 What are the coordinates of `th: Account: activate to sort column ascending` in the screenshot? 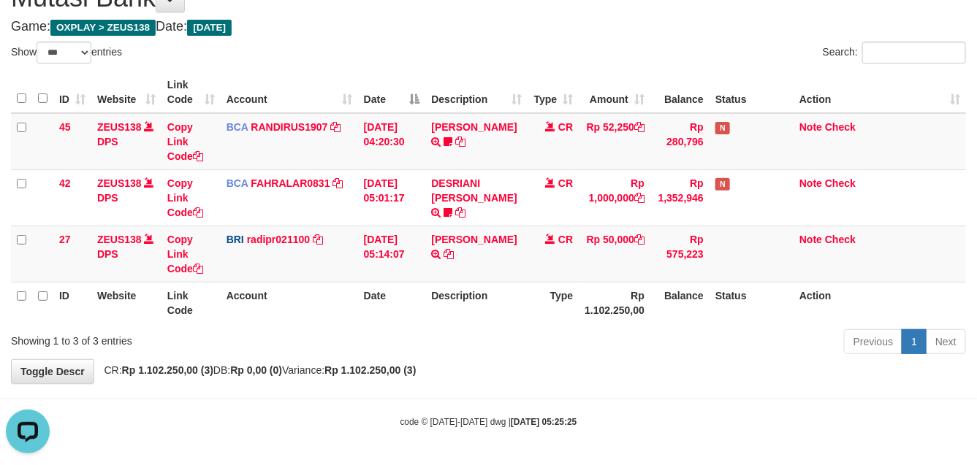 It's located at (289, 92).